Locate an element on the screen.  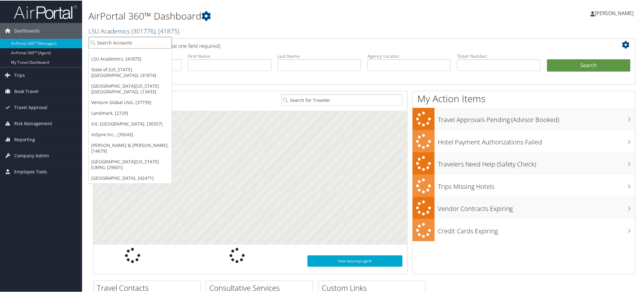
h3: Travel Approvals Pending (Advisor Booked) is located at coordinates (536, 118).